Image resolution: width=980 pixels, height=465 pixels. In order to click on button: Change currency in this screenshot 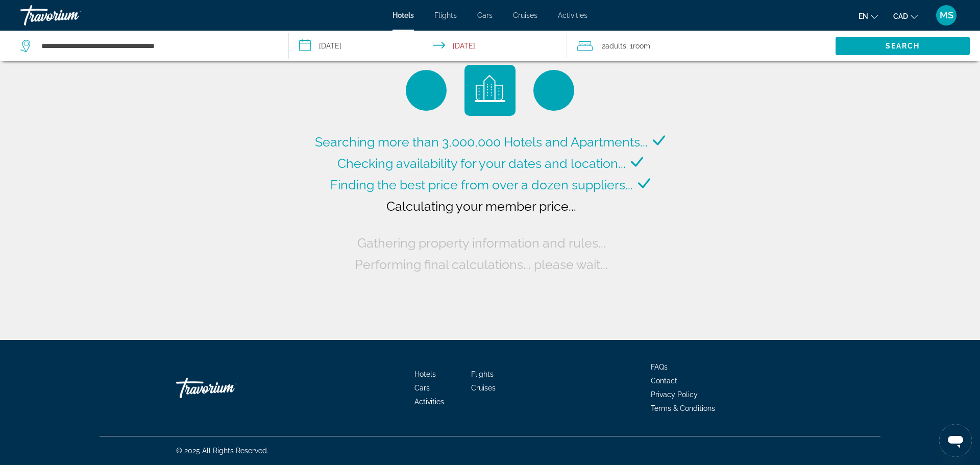, I will do `click(906, 16)`.